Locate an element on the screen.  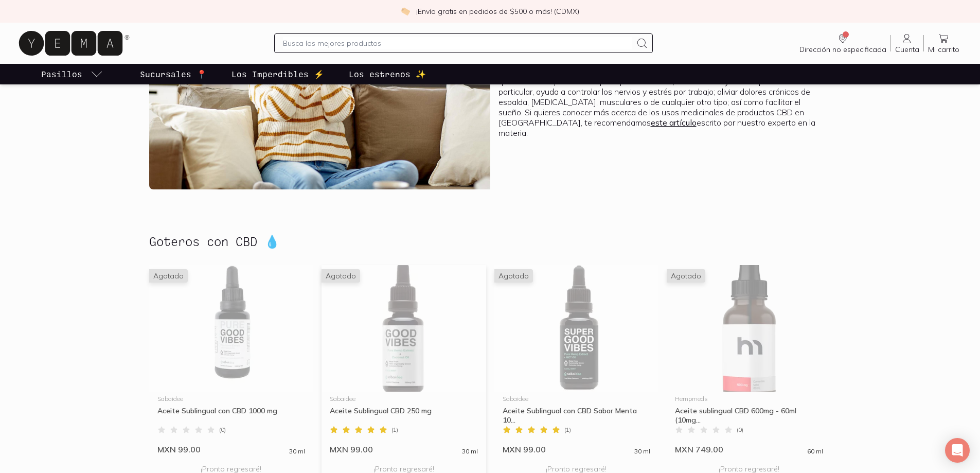
h2: Goteros con CBD 💧 is located at coordinates (214, 241).